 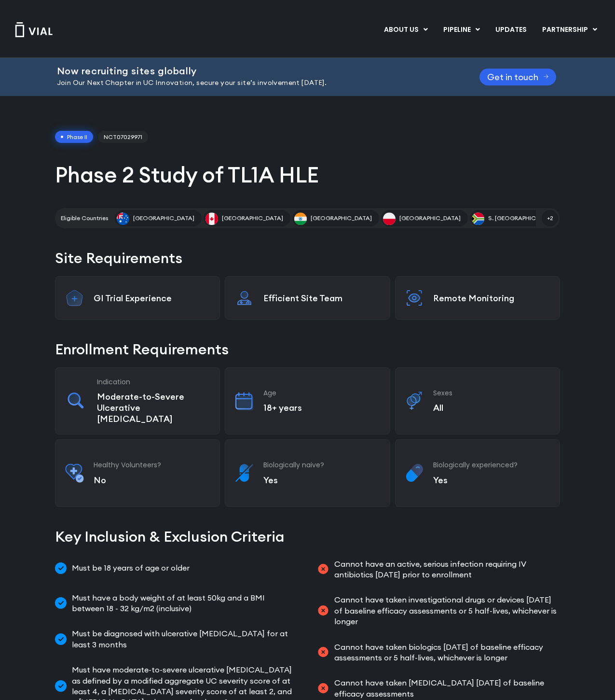 I want to click on img: India, so click(x=300, y=218).